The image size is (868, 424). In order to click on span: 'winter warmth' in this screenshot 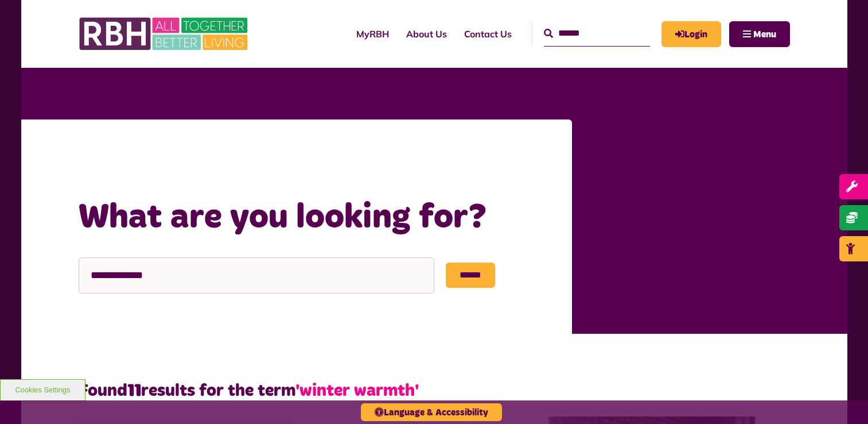, I will do `click(357, 391)`.